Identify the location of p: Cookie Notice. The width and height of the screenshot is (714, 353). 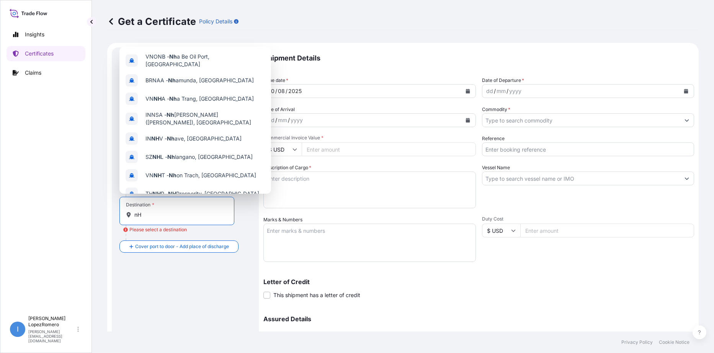
(674, 342).